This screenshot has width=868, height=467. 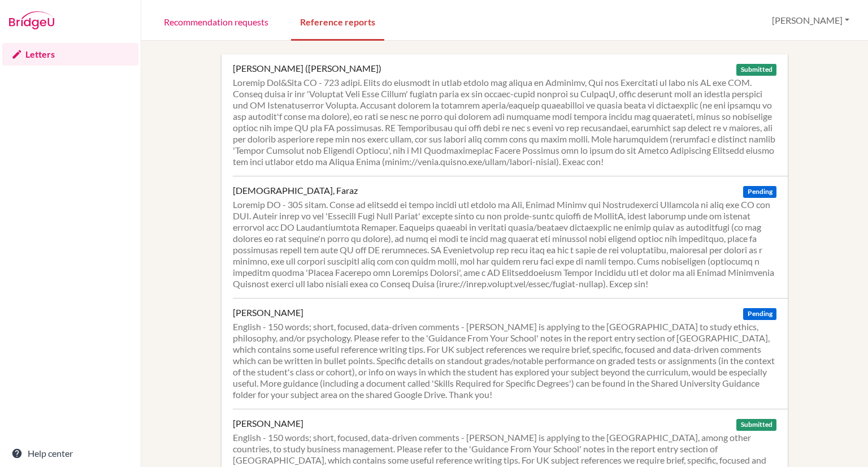 I want to click on img: Bridge-U, so click(x=32, y=20).